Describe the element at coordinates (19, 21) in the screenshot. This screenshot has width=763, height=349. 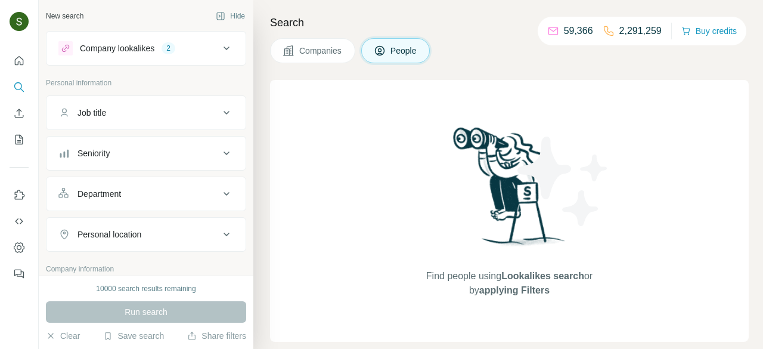
I see `img: Avatar` at that location.